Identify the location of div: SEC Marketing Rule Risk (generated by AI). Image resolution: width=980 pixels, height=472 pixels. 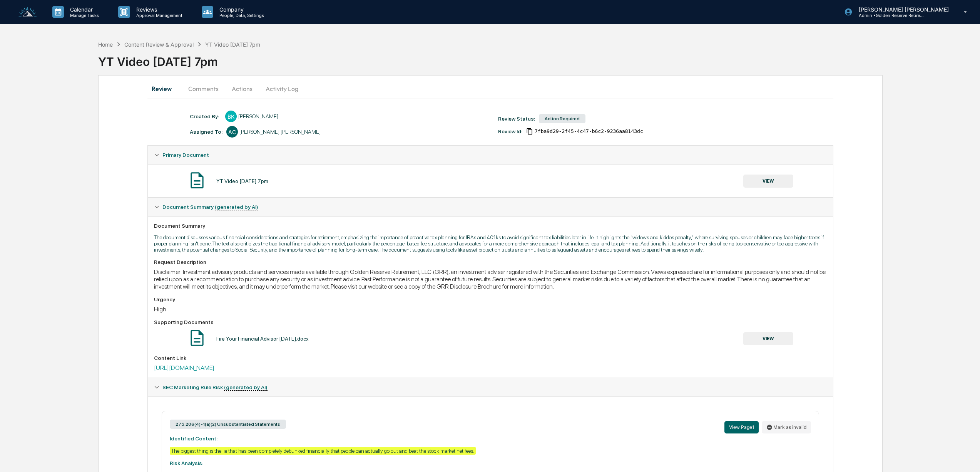
(491, 388).